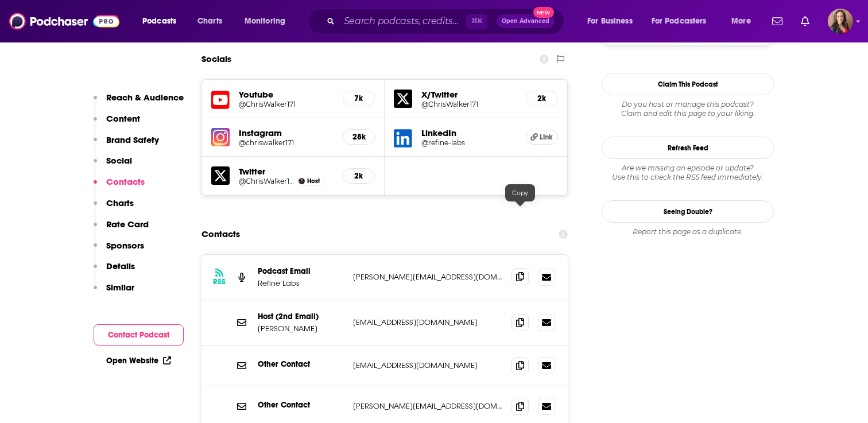 The height and width of the screenshot is (423, 868). Describe the element at coordinates (286, 143) in the screenshot. I see `a: @chriswalker171` at that location.